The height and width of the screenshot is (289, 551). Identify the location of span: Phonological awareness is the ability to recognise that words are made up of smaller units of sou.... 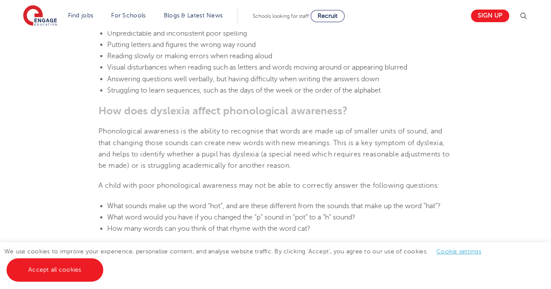
(274, 148).